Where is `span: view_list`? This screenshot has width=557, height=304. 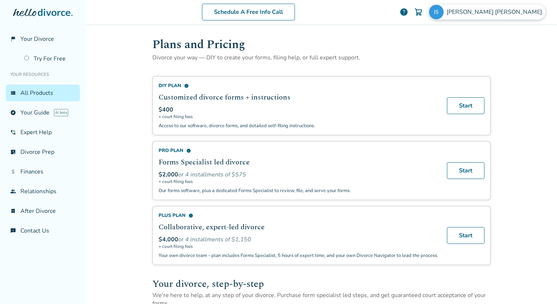 span: view_list is located at coordinates (13, 93).